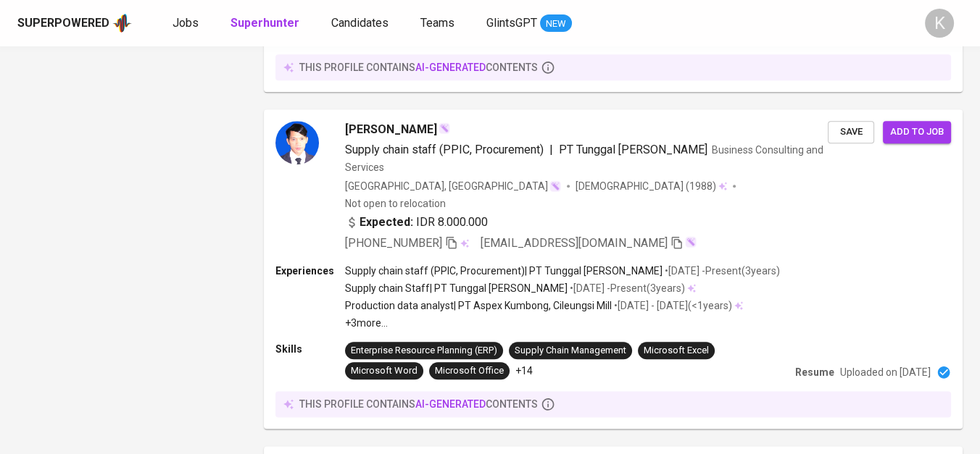 The height and width of the screenshot is (454, 980). What do you see at coordinates (469, 371) in the screenshot?
I see `div: Microsoft Office` at bounding box center [469, 371].